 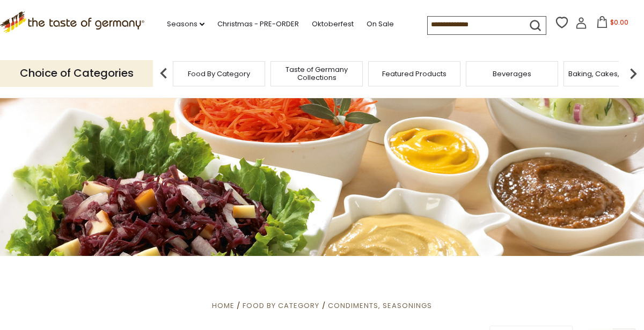 I want to click on span: Condiments, Seasonings, so click(x=380, y=305).